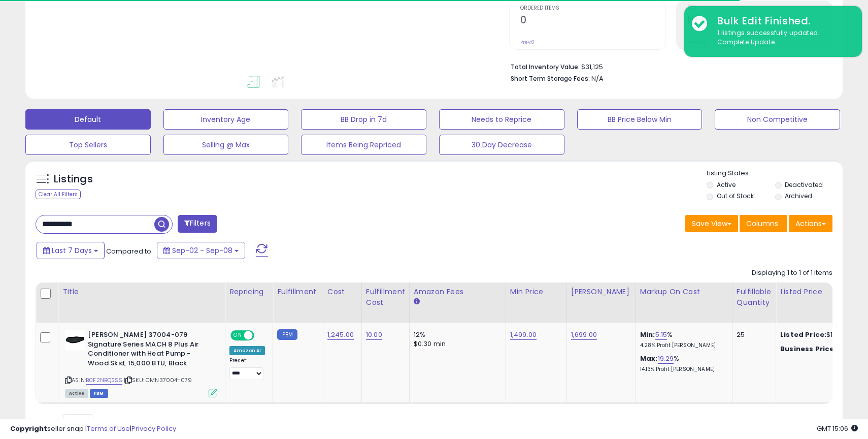 This screenshot has height=439, width=868. What do you see at coordinates (774, 173) in the screenshot?
I see `p: Listing States:` at bounding box center [774, 173].